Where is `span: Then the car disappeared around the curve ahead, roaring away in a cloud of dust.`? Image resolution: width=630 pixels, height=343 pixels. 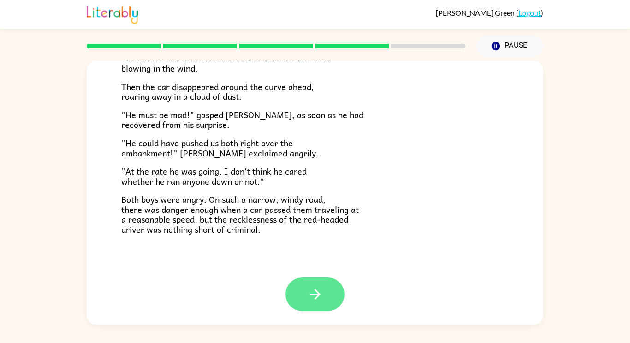
span: Then the car disappeared around the curve ahead, roaring away in a cloud of dust. is located at coordinates (218, 91).